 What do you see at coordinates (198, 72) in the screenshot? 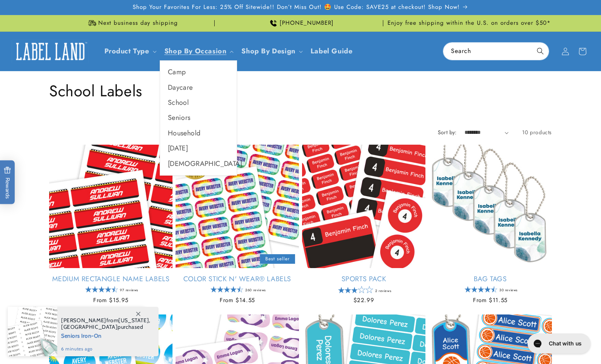
I see `a: Camp` at bounding box center [198, 72].